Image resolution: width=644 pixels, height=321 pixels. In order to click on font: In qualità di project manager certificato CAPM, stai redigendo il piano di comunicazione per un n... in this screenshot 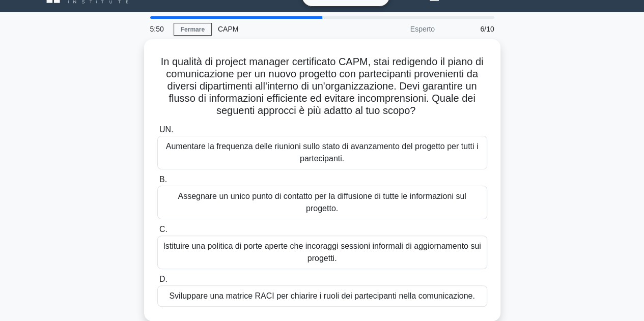, I will do `click(322, 86)`.